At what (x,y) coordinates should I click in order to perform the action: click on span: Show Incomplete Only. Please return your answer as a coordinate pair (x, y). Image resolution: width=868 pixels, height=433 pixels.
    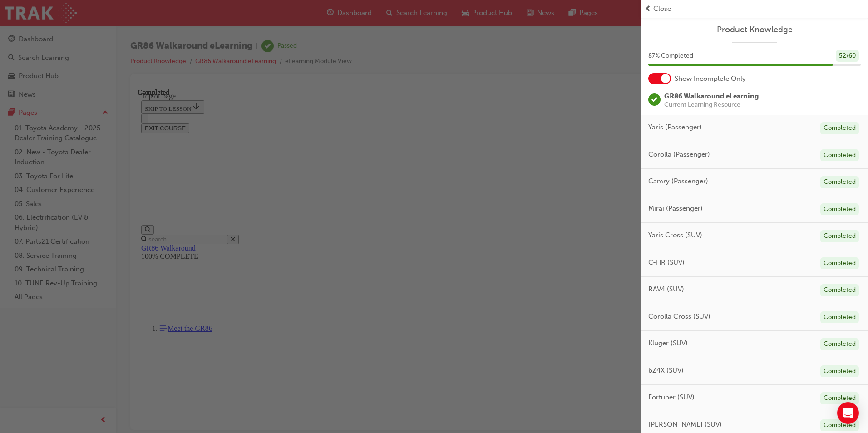
    Looking at the image, I should click on (710, 78).